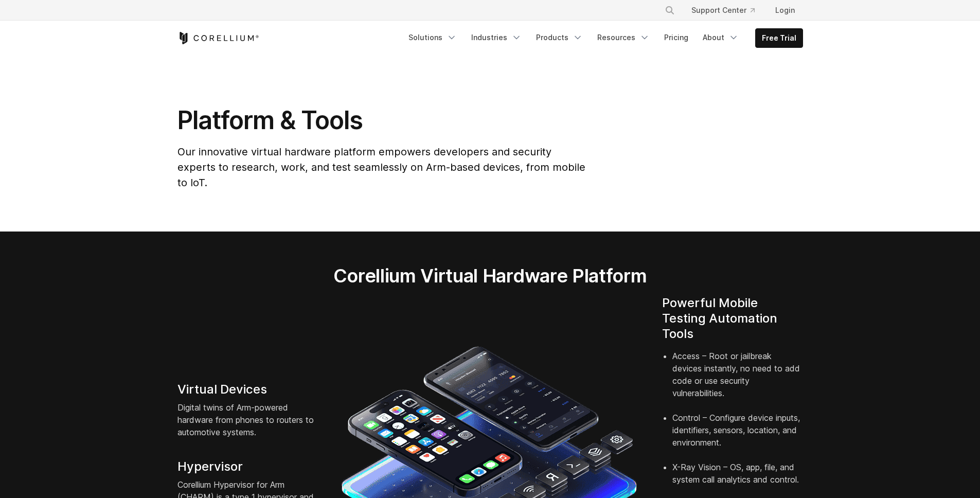  What do you see at coordinates (433, 38) in the screenshot?
I see `a: Solutions` at bounding box center [433, 38].